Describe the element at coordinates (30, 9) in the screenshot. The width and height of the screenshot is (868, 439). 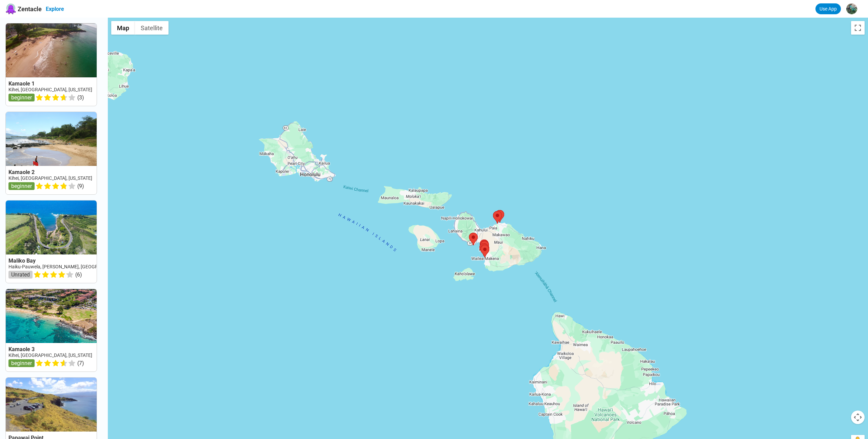
I see `span: Zentacle` at that location.